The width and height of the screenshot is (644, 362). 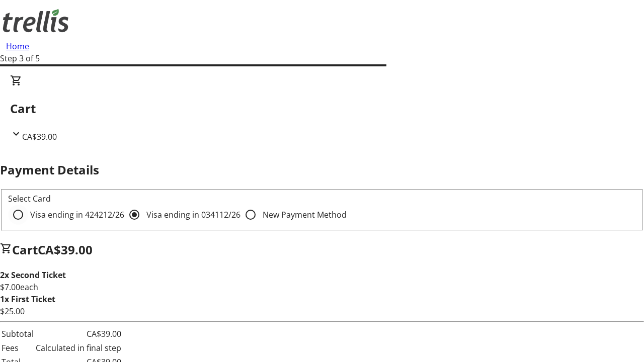 I want to click on span: Visa ending in 0341, so click(x=193, y=215).